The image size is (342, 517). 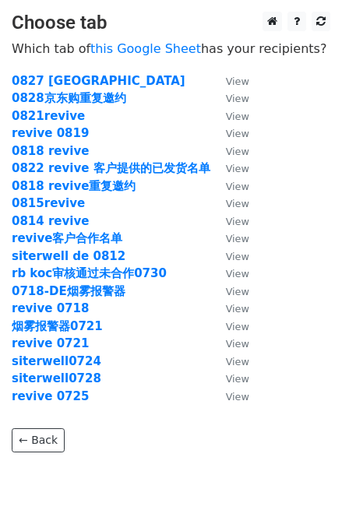 What do you see at coordinates (50, 221) in the screenshot?
I see `a: 0814 revive` at bounding box center [50, 221].